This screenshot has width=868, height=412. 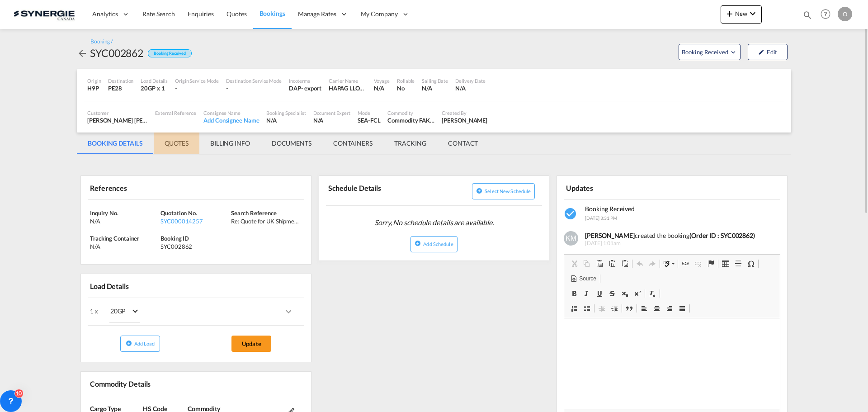 What do you see at coordinates (201, 13) in the screenshot?
I see `span: Enquiries` at bounding box center [201, 13].